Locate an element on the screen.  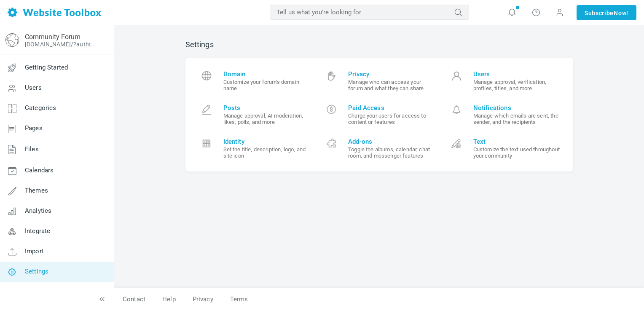
h2: Settings is located at coordinates (379, 45).